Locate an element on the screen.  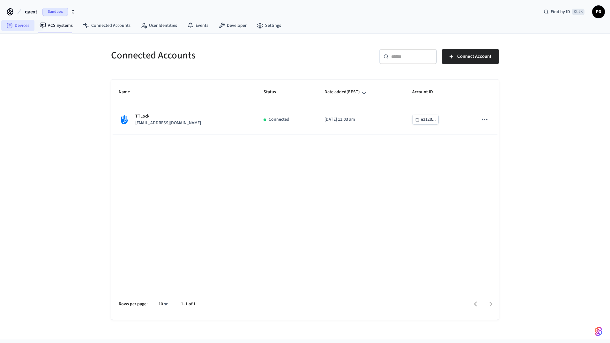
button: e3128... is located at coordinates (425, 119).